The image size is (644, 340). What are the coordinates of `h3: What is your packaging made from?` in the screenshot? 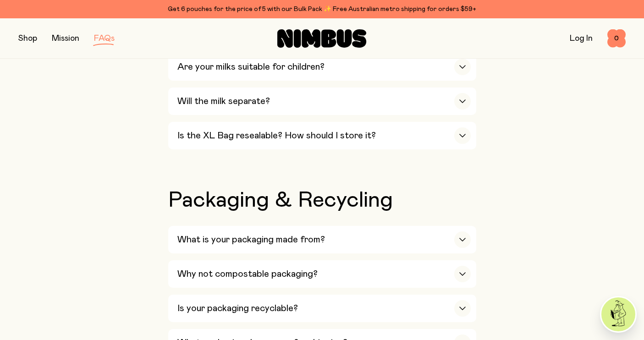 It's located at (251, 239).